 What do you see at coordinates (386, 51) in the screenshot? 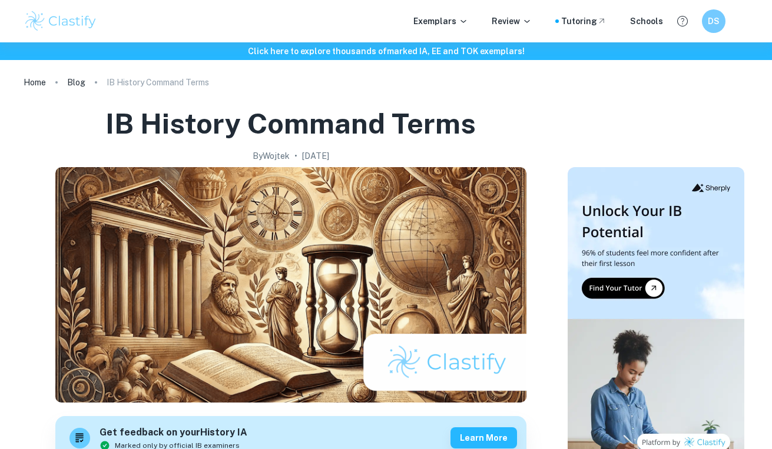
I see `h6: Click here to explore thousands of marked IA, EE and TOK exemplars !` at bounding box center [386, 51].